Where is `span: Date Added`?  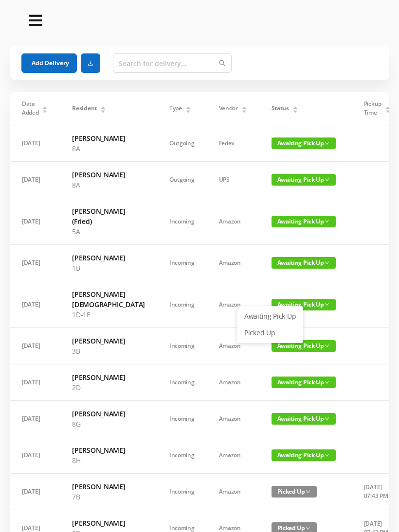 span: Date Added is located at coordinates (30, 109).